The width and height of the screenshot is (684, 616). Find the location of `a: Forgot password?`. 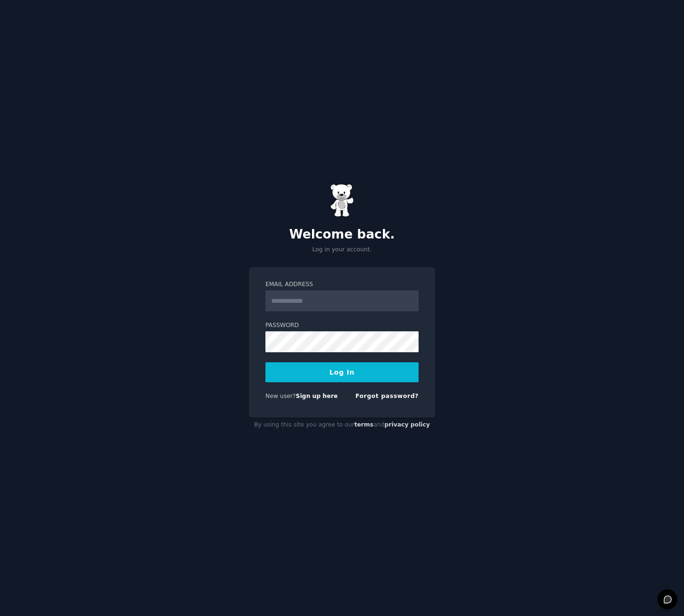

a: Forgot password? is located at coordinates (387, 396).